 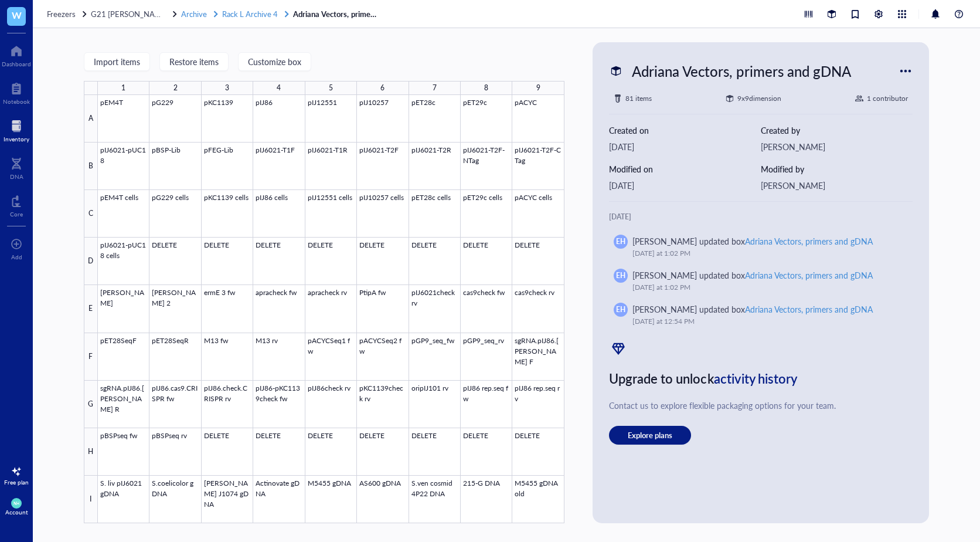 What do you see at coordinates (91, 404) in the screenshot?
I see `div: G` at bounding box center [91, 404].